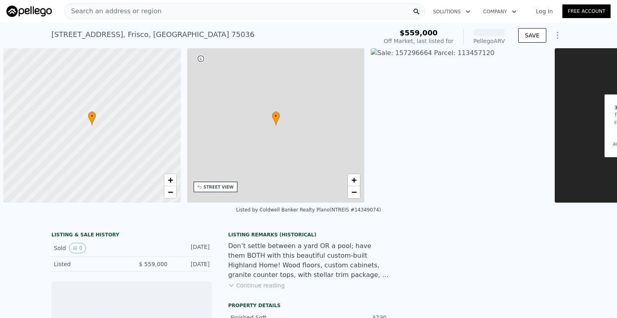 This screenshot has width=617, height=318. What do you see at coordinates (309, 305) in the screenshot?
I see `div: Property details` at bounding box center [309, 305].